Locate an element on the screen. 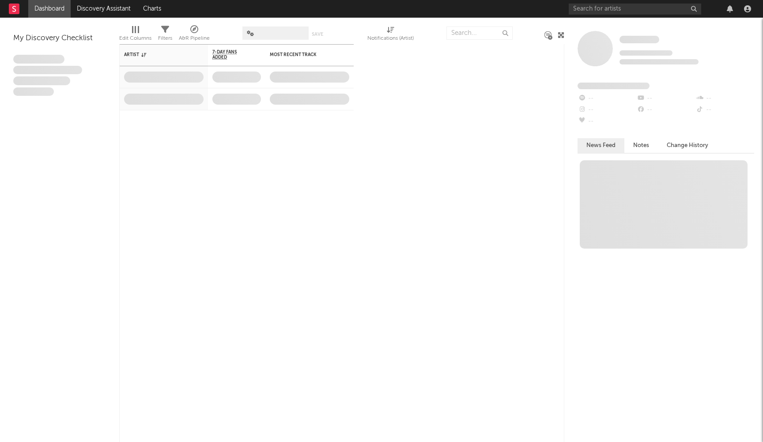 The image size is (763, 442). span: Lorem ipsum dolor is located at coordinates (39, 59).